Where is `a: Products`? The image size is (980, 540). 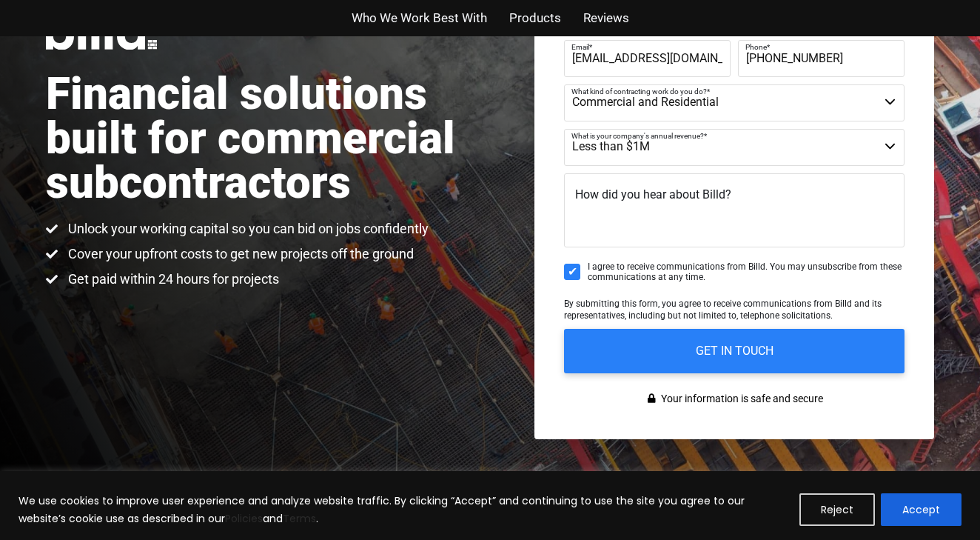
a: Products is located at coordinates (535, 18).